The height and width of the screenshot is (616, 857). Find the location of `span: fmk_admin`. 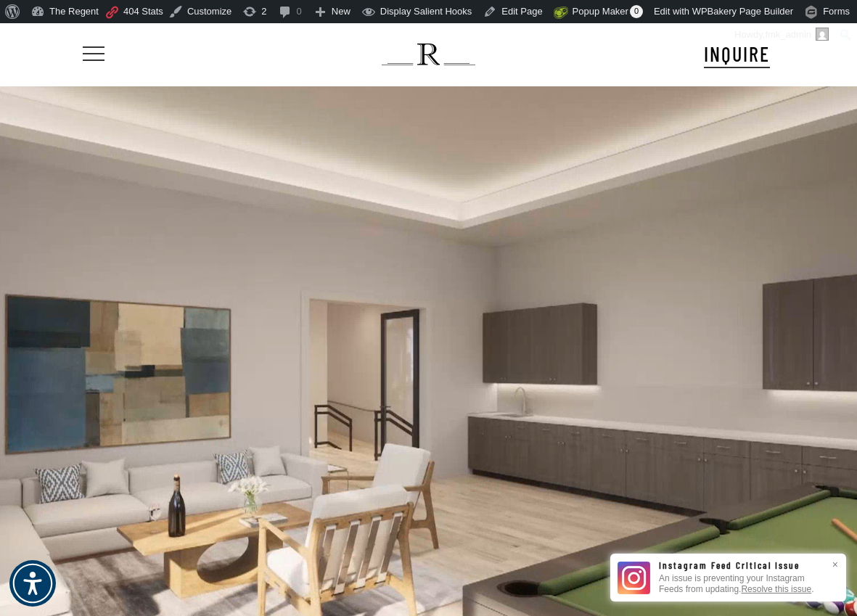

span: fmk_admin is located at coordinates (788, 34).